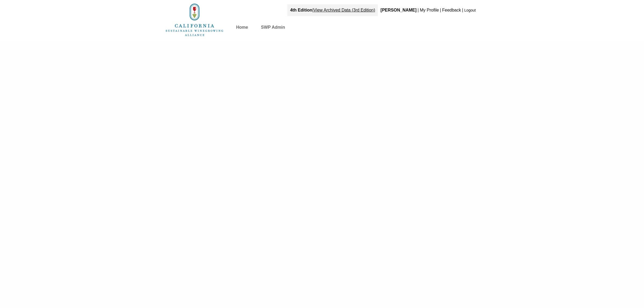  What do you see at coordinates (470, 10) in the screenshot?
I see `a: Logout` at bounding box center [470, 10].